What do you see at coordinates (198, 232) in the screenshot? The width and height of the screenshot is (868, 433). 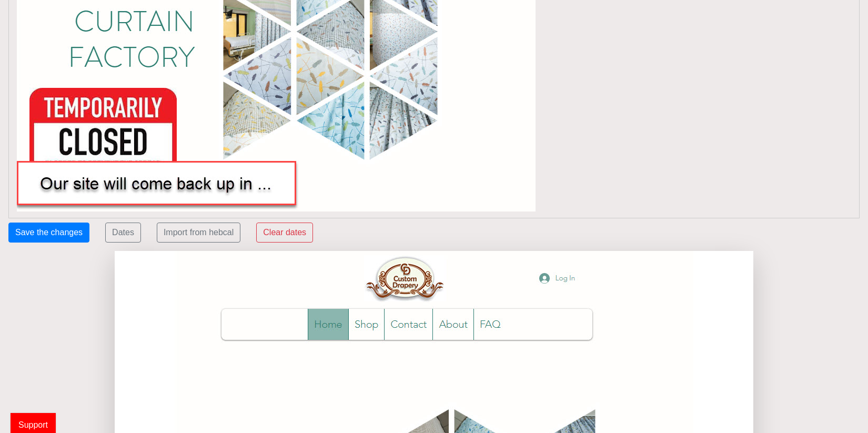 I see `button: Import from hebcal` at bounding box center [198, 232].